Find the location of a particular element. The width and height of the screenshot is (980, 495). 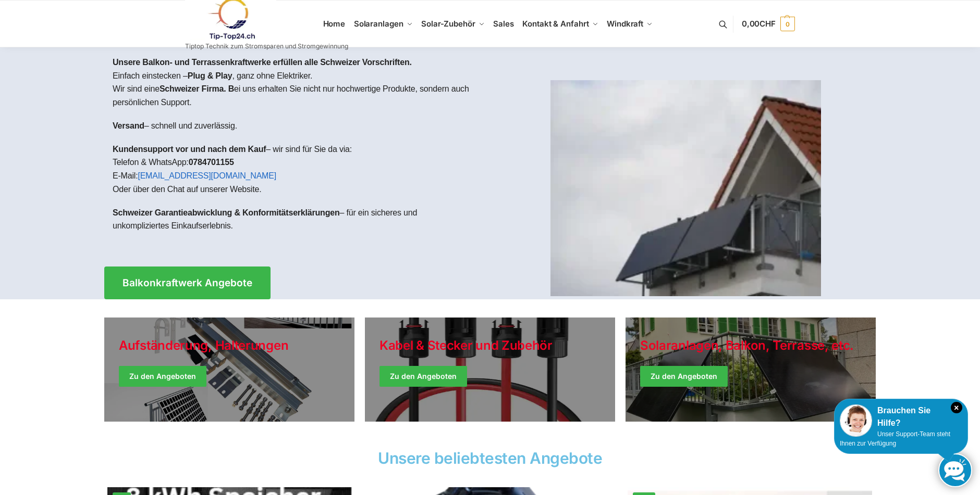

img: Home 1 is located at coordinates (685, 188).